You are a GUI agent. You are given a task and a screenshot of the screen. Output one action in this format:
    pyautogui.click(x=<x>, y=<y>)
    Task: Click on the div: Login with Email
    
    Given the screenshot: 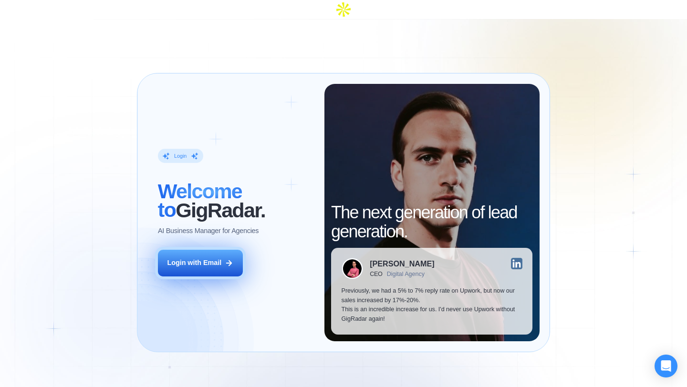 What is the action you would take?
    pyautogui.click(x=194, y=263)
    